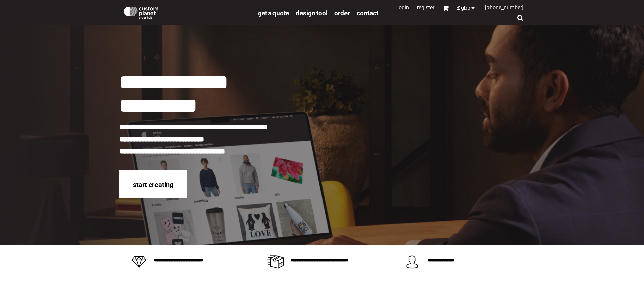  I want to click on span: GBP, so click(466, 8).